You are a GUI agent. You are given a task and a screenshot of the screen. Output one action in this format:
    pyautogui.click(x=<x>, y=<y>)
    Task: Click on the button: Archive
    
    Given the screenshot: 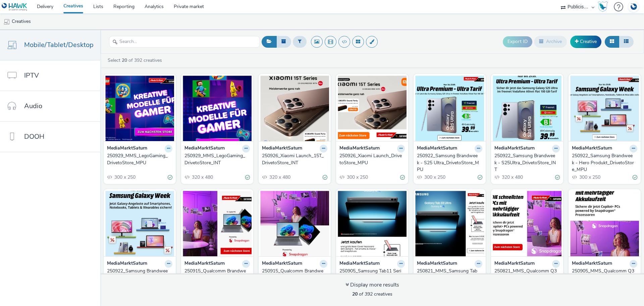 What is the action you would take?
    pyautogui.click(x=550, y=42)
    